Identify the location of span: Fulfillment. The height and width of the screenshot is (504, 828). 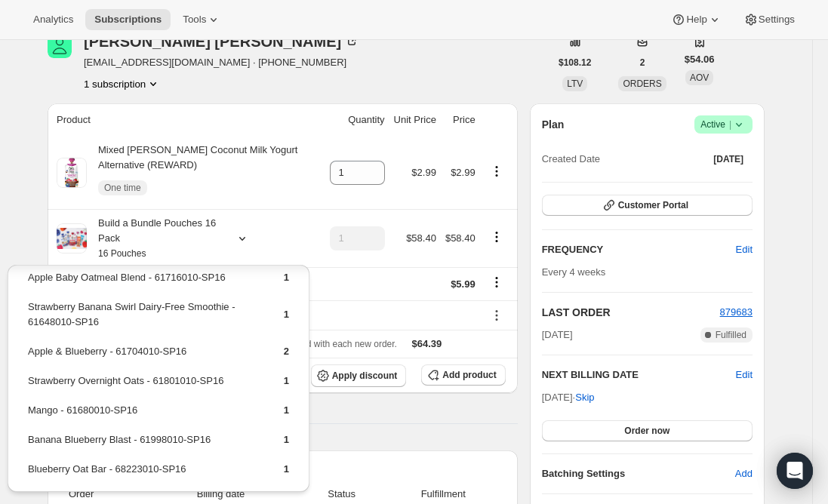
(443, 495).